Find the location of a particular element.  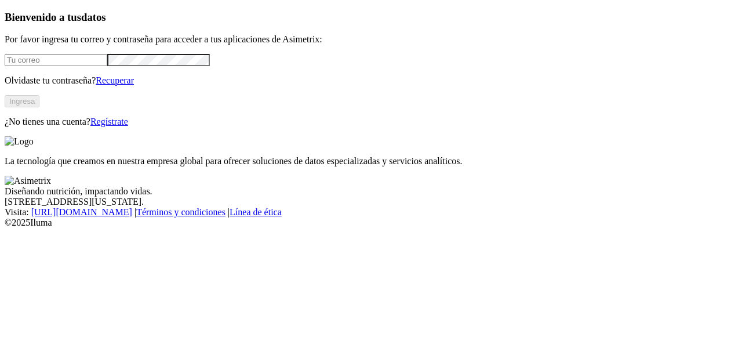

p: Por favor ingresa tu correo y contraseña para acceder a tus aplicaciones de Asimetrix: is located at coordinates (371, 39).